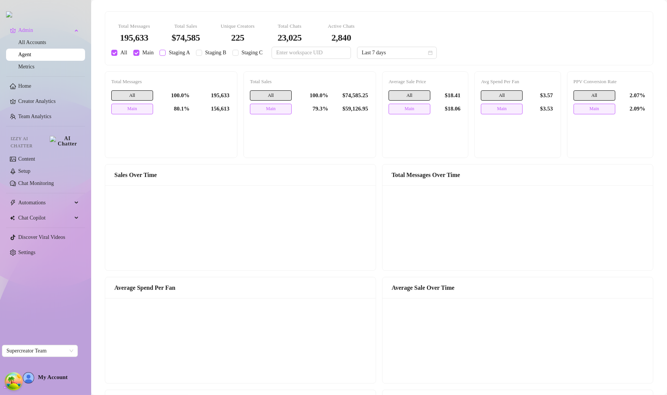  What do you see at coordinates (45, 218) in the screenshot?
I see `span: Chat Copilot` at bounding box center [45, 218].